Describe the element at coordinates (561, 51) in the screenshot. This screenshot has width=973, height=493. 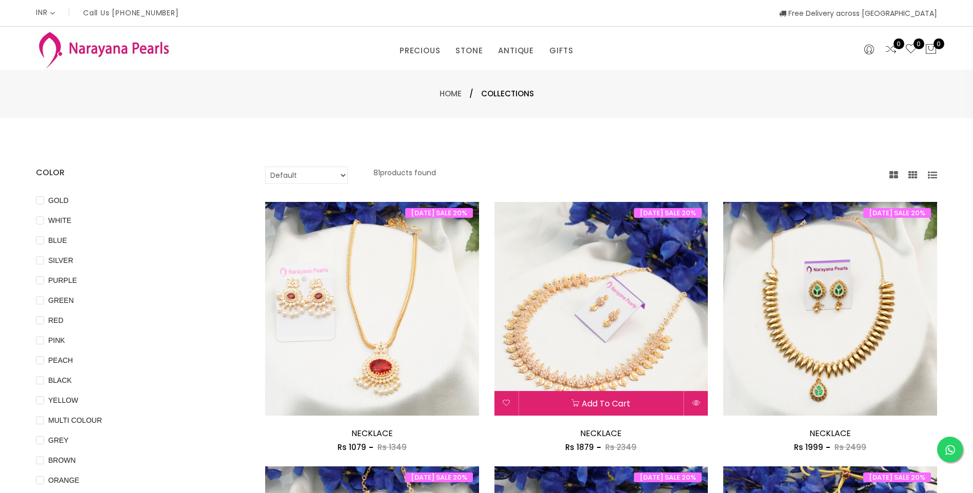
I see `a: GIFTS` at that location.